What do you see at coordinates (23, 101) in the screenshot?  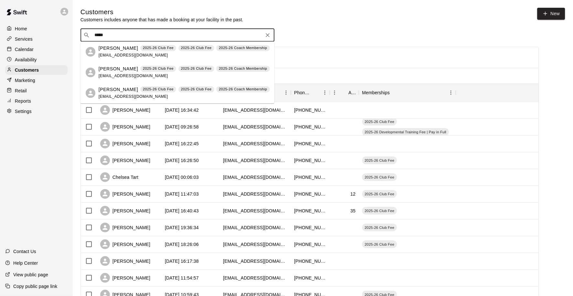 I see `p: Reports` at bounding box center [23, 101].